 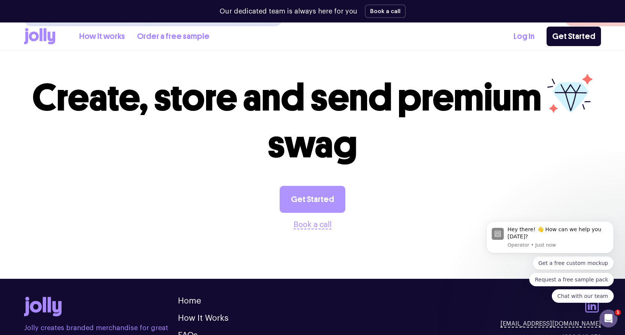 I want to click on a: Home, so click(x=190, y=301).